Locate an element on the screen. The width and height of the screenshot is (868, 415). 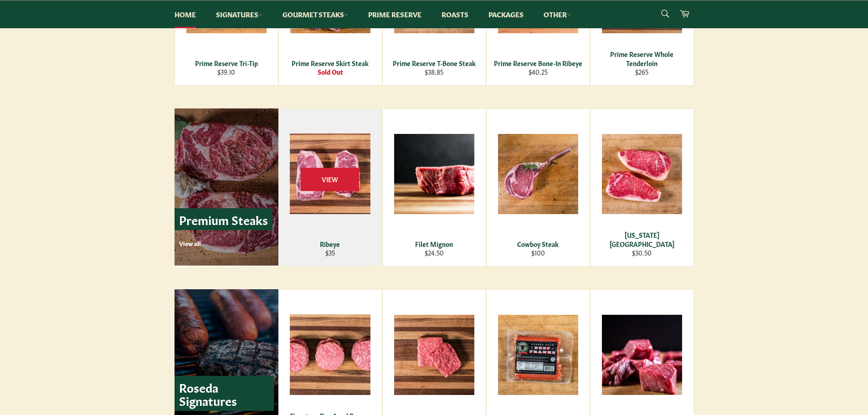
img: Signature Dry-Aged Burger Pack is located at coordinates (330, 355).